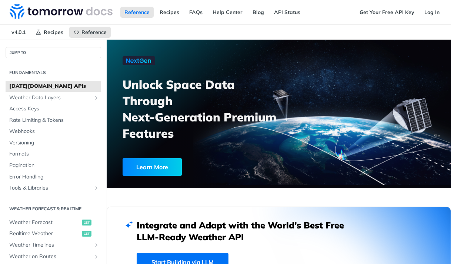 This screenshot has width=451, height=264. Describe the element at coordinates (53, 245) in the screenshot. I see `a: Weather TimelinesShow subpages for Weather Timelines` at that location.